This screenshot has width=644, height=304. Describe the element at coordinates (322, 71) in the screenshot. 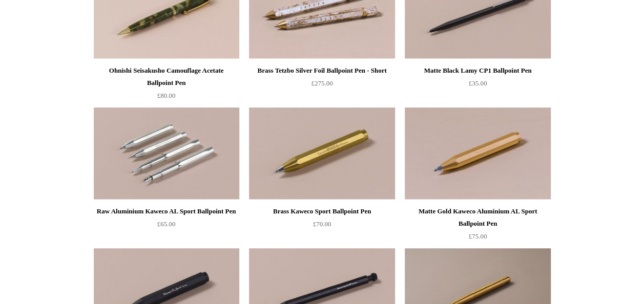

I see `div: Brass Tetzbo Silver Foil Ballpoint Pen - Short` at that location.